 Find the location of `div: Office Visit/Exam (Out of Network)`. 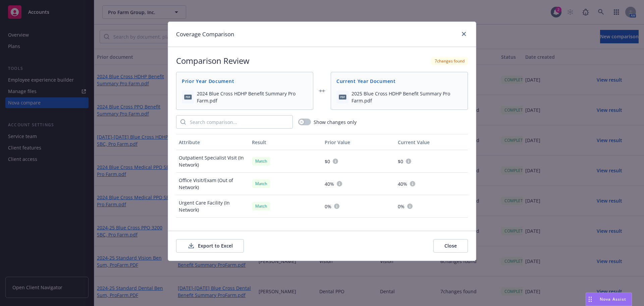

div: Office Visit/Exam (Out of Network) is located at coordinates (212, 184).